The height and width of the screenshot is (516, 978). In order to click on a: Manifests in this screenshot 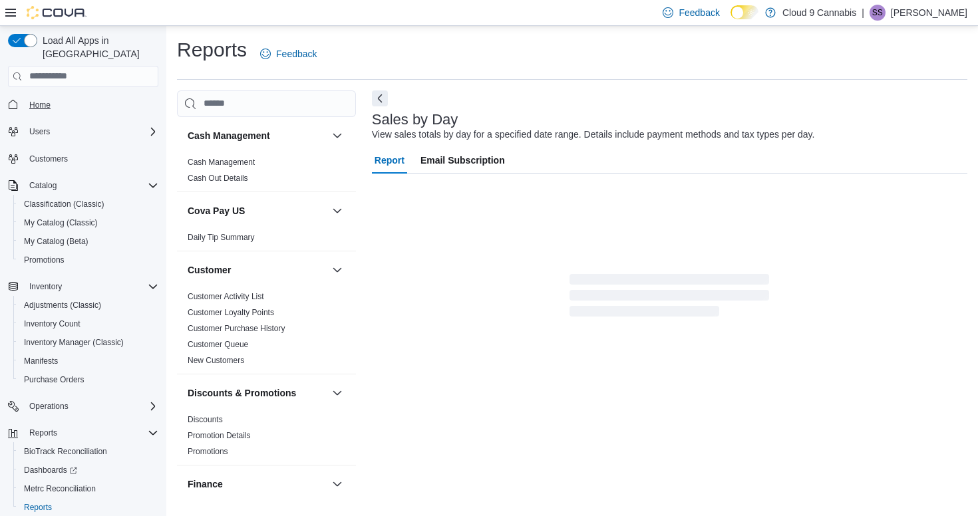, I will do `click(41, 361)`.